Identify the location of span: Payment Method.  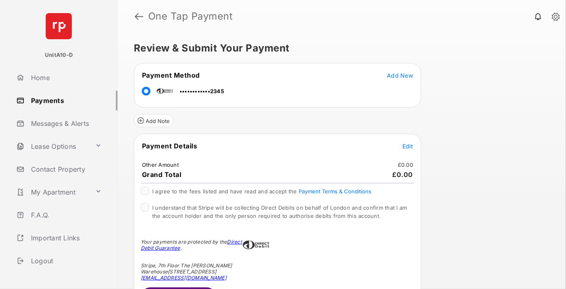
(171, 75).